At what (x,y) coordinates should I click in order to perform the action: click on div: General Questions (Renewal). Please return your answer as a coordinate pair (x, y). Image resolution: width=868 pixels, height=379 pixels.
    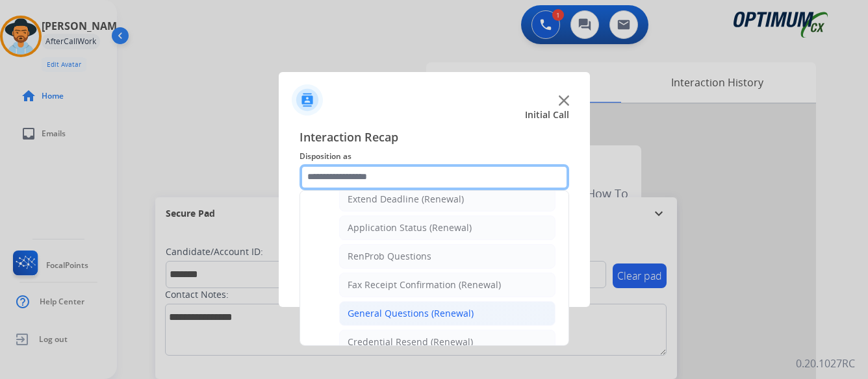
    Looking at the image, I should click on (411, 313).